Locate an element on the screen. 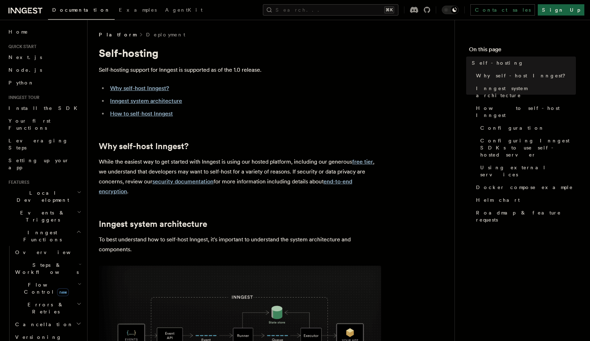  span: Node.js is located at coordinates (25, 70).